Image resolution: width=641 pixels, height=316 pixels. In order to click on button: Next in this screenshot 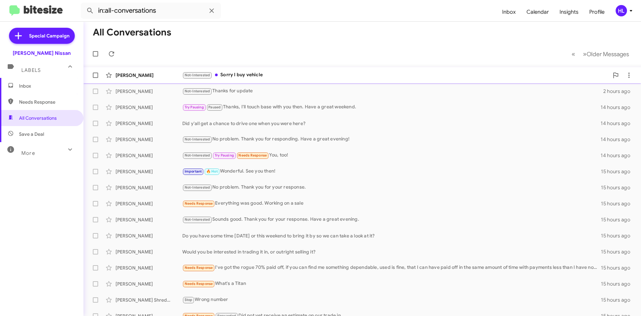, I will do `click(606, 54)`.